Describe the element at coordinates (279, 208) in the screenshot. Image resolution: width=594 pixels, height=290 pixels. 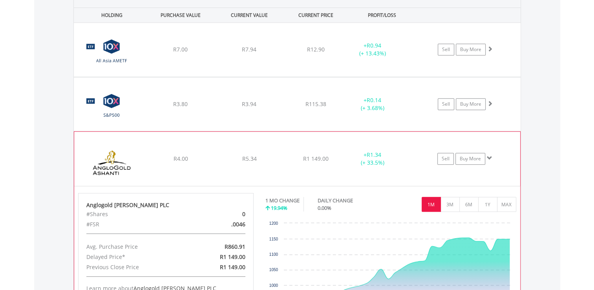
I see `span: 19.94%` at that location.